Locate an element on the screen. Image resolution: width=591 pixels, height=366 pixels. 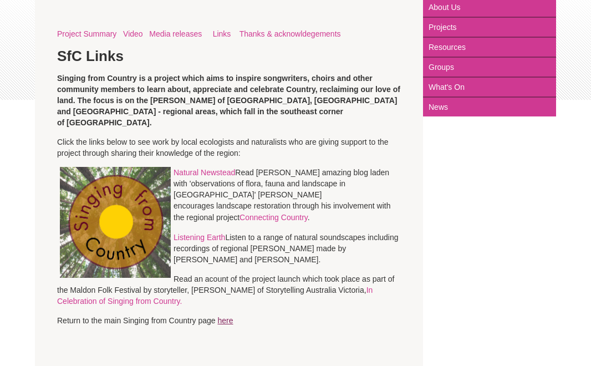
p: Read an acount of the project launch which took place as part of the Maldon Folk Festival by stor... is located at coordinates (229, 290).